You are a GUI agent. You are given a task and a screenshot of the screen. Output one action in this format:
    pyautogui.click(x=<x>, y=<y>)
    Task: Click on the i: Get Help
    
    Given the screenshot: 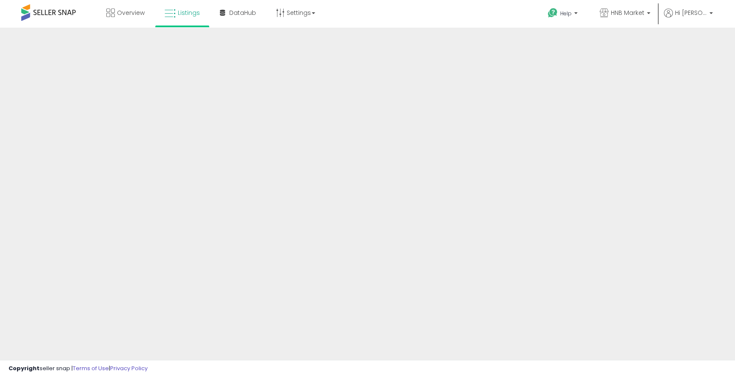 What is the action you would take?
    pyautogui.click(x=552, y=13)
    